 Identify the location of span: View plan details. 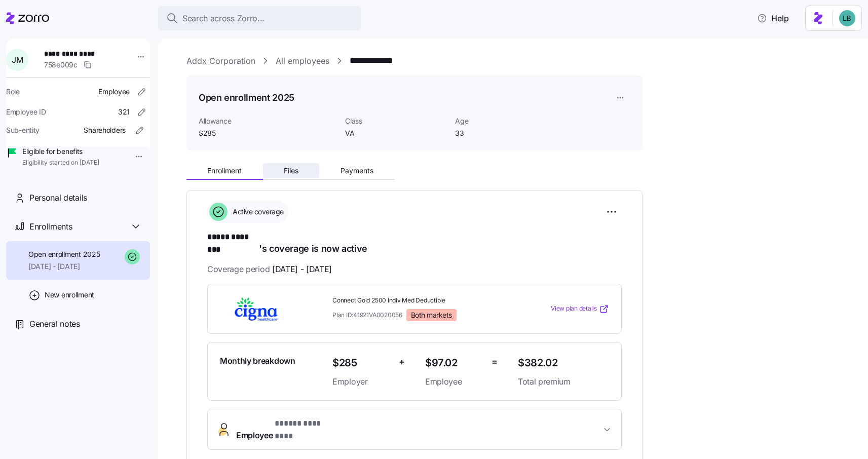
(574, 309).